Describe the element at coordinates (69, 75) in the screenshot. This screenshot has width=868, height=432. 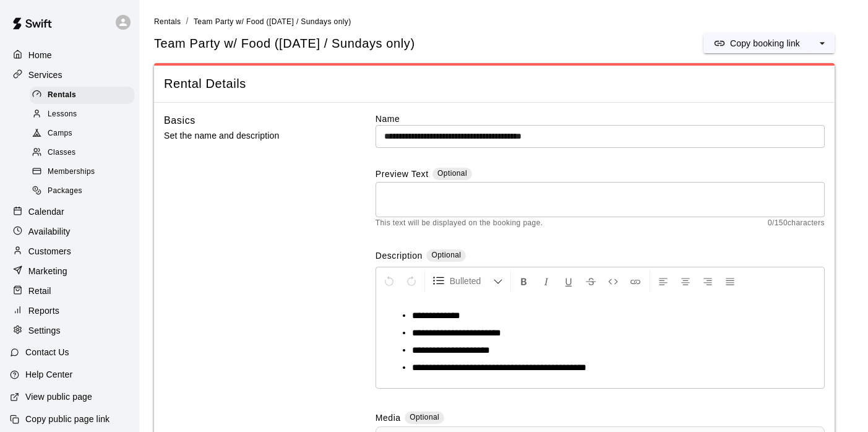
I see `div: Services` at that location.